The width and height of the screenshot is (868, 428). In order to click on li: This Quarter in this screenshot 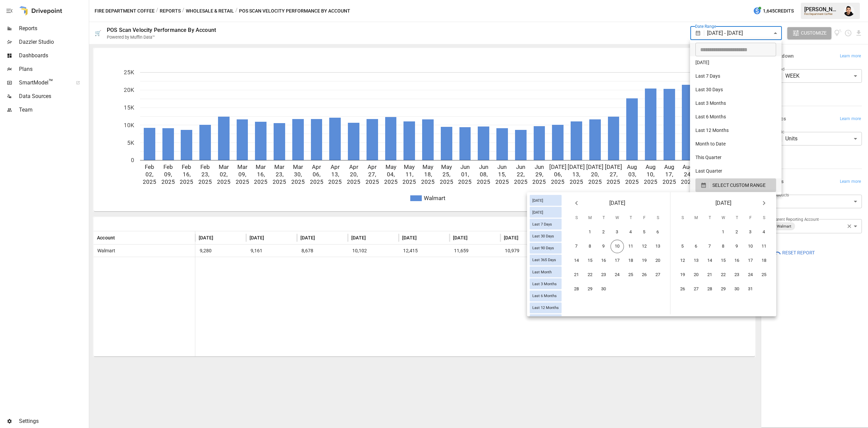, I will do `click(735, 158)`.